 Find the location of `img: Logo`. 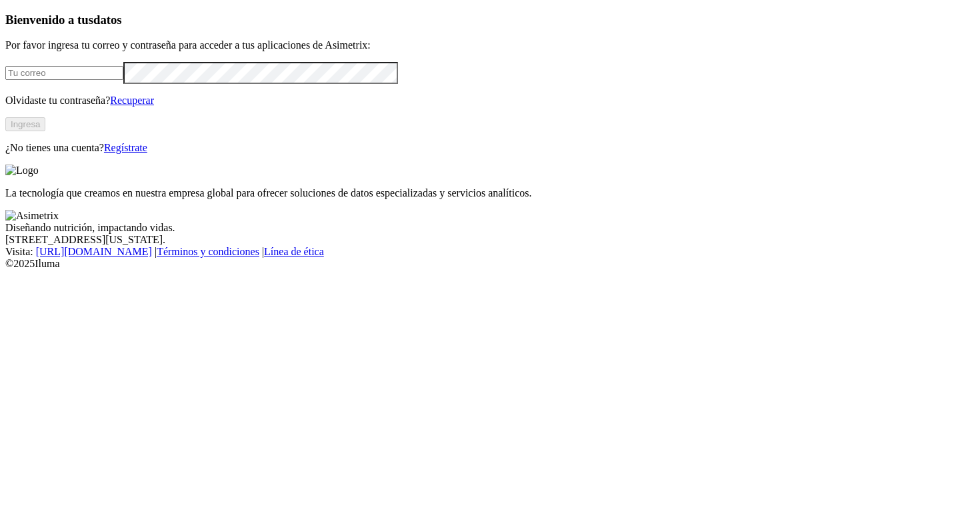

img: Logo is located at coordinates (22, 171).